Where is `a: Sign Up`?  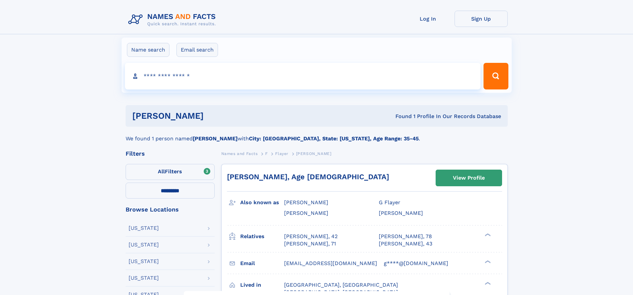 a: Sign Up is located at coordinates (481, 19).